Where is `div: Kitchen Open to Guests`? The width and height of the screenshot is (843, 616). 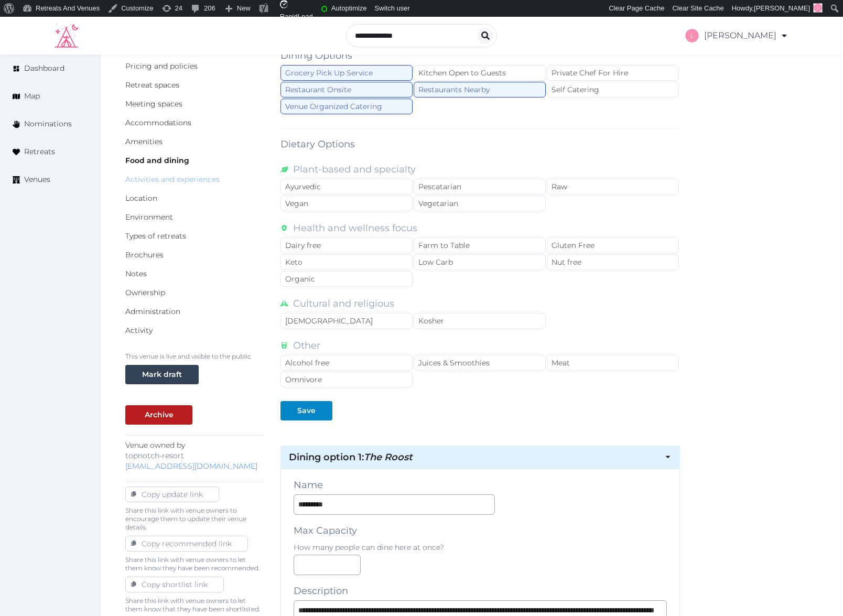 div: Kitchen Open to Guests is located at coordinates (480, 73).